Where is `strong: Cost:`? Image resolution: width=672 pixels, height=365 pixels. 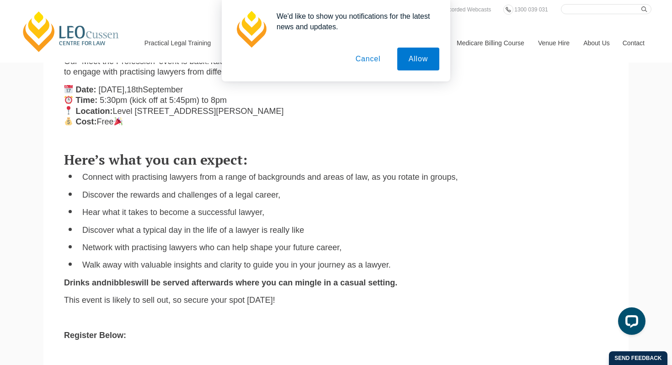 strong: Cost: is located at coordinates (86, 122).